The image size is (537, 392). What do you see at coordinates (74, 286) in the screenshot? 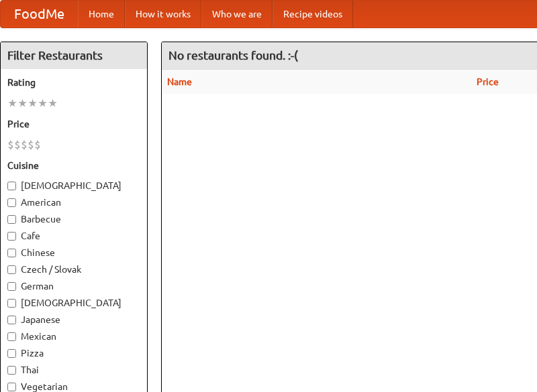
I see `label: German` at bounding box center [74, 286].